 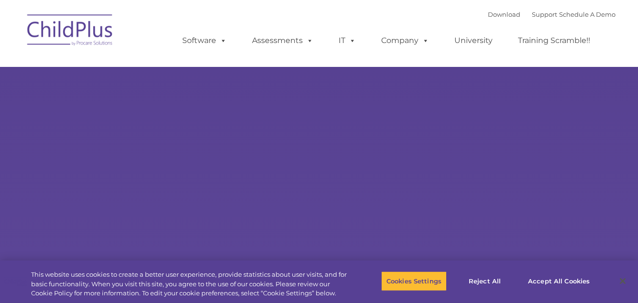 I want to click on a: Schedule A Demo, so click(x=588, y=14).